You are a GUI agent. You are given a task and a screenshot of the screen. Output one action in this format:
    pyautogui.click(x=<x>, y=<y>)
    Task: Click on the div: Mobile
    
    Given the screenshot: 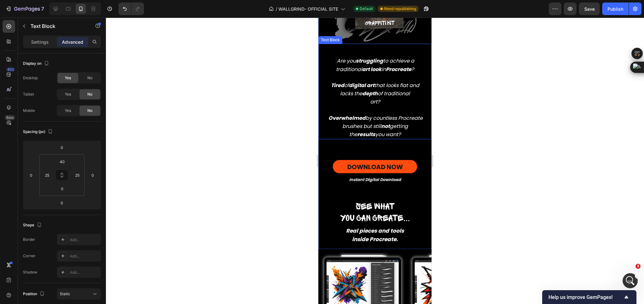 What is the action you would take?
    pyautogui.click(x=29, y=111)
    